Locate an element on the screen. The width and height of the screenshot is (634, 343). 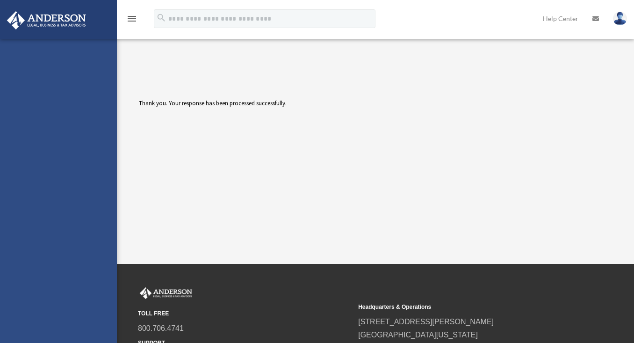
small: TOLL FREE is located at coordinates (245, 313).